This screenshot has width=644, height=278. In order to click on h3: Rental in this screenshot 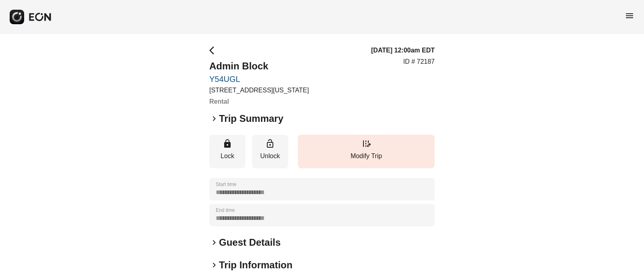, I will do `click(259, 102)`.